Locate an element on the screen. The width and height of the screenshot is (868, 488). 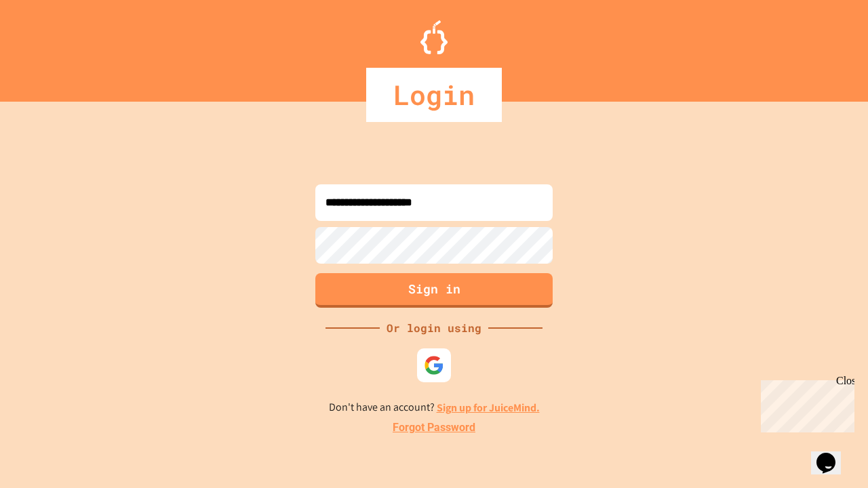
div: Login is located at coordinates (434, 95).